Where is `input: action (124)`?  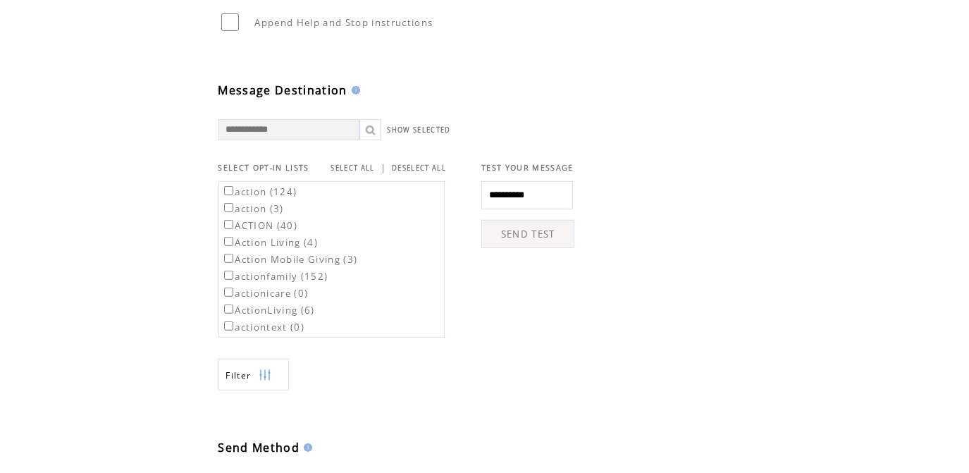
input: action (124) is located at coordinates (228, 190).